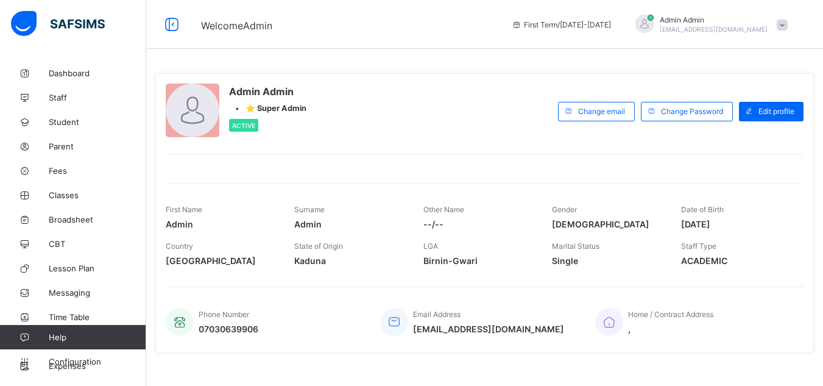 Image resolution: width=823 pixels, height=386 pixels. What do you see at coordinates (97, 73) in the screenshot?
I see `span: Dashboard` at bounding box center [97, 73].